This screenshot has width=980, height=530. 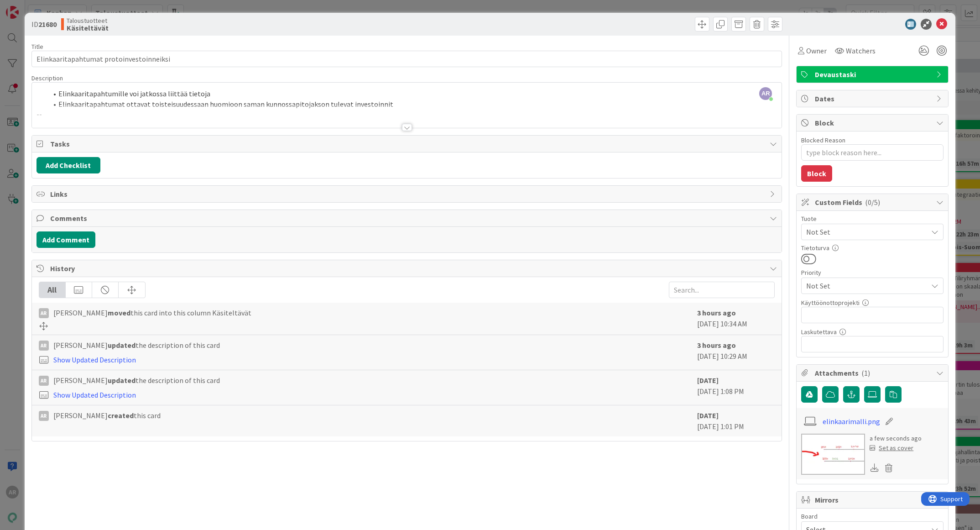 What do you see at coordinates (412, 94) in the screenshot?
I see `li: Elinkaaritapahtumille voi jatkossa liittää tietoja` at bounding box center [412, 94].